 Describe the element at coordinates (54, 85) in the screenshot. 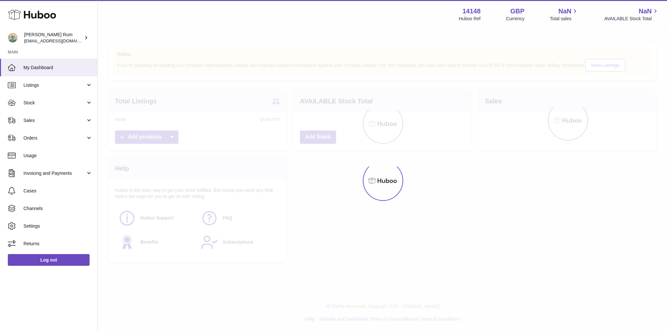

I see `span: Listings` at that location.